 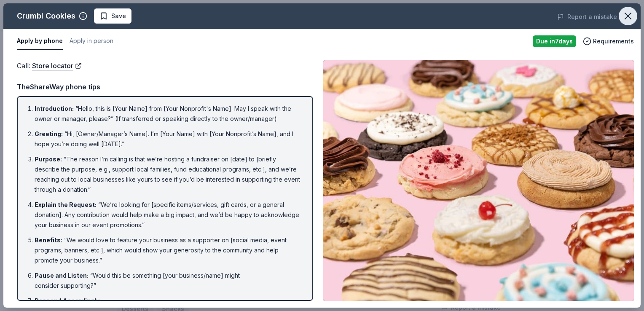 What do you see at coordinates (613, 41) in the screenshot?
I see `span: Requirements` at bounding box center [613, 41].